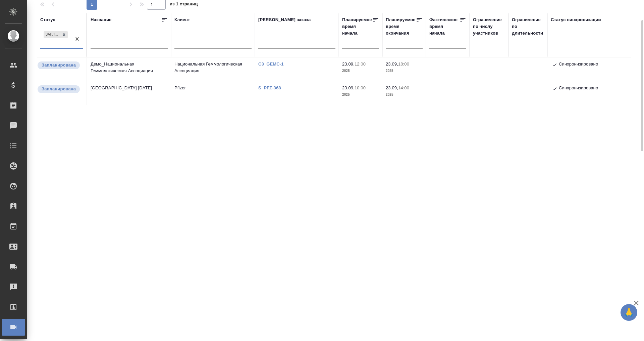  I want to click on a: S_PFZ-368, so click(272, 88).